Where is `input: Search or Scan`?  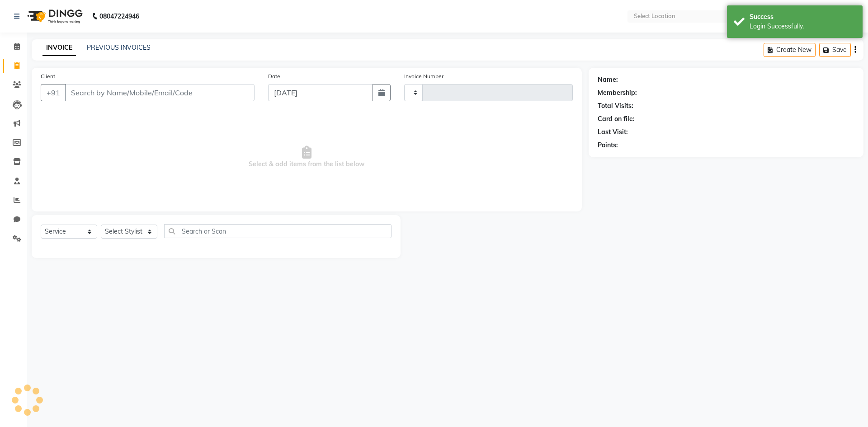
input: Search or Scan is located at coordinates (278, 231).